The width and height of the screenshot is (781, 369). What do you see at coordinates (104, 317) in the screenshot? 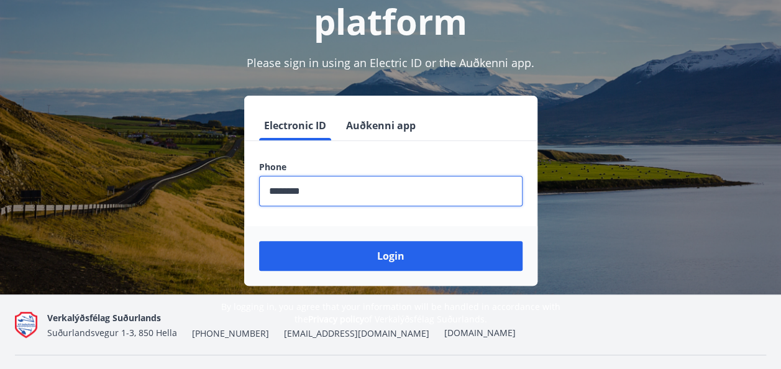
I see `span: Verkalýðsfélag Suðurlands` at bounding box center [104, 317].